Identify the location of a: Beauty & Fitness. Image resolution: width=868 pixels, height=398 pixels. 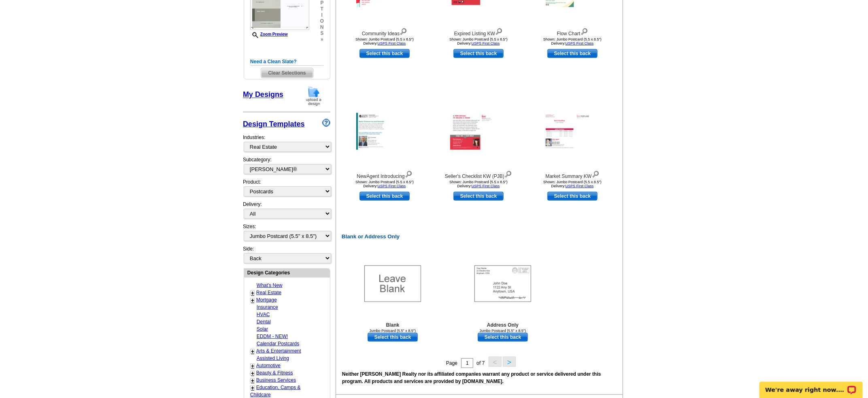
(275, 373).